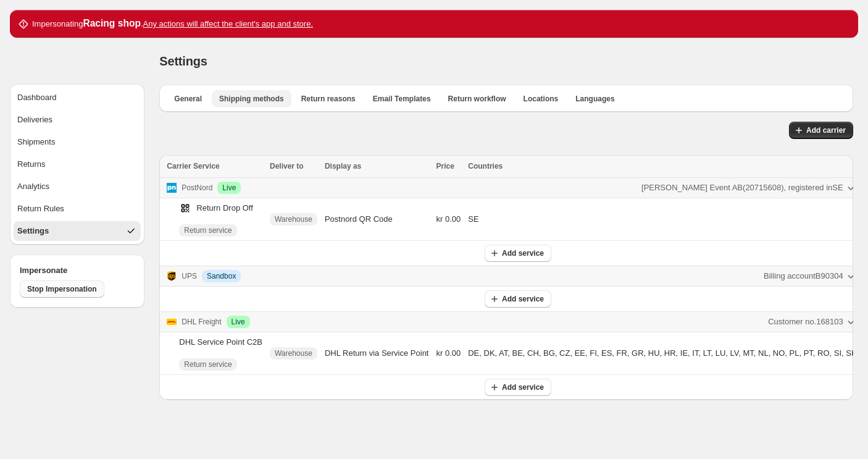 Image resolution: width=868 pixels, height=459 pixels. Describe the element at coordinates (77, 142) in the screenshot. I see `button: Shipments` at that location.